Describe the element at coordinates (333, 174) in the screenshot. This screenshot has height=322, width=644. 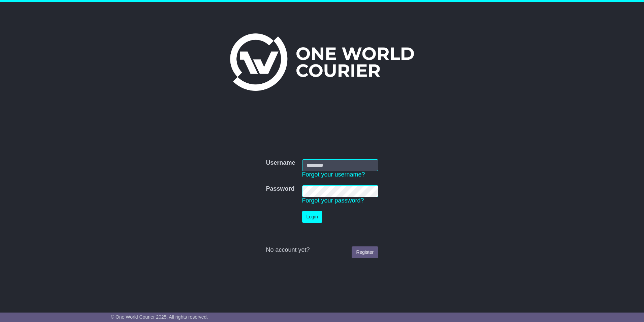
I see `a: Forgot your username?` at that location.